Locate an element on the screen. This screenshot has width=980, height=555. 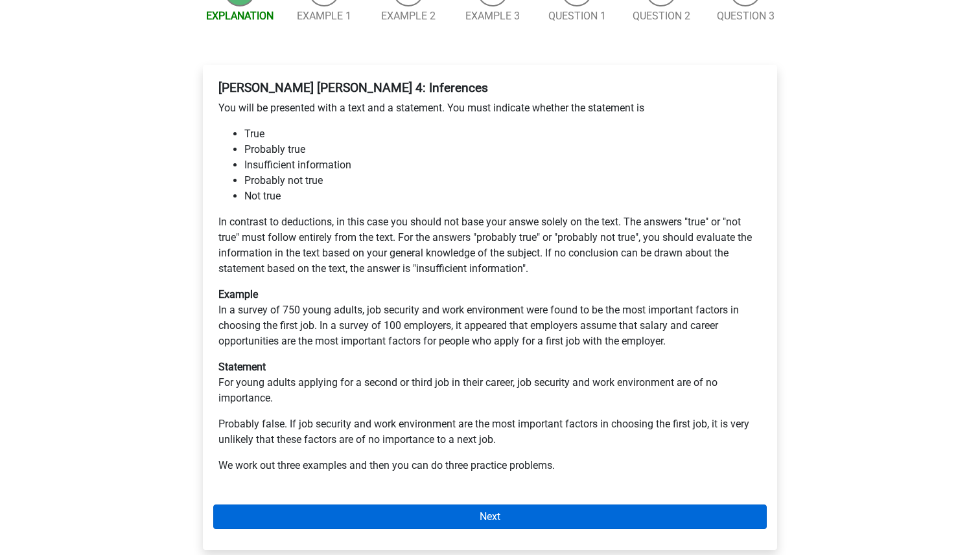
b: Example is located at coordinates (238, 294).